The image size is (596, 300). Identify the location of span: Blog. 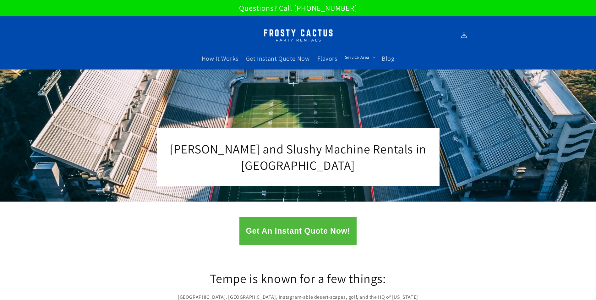
(388, 58).